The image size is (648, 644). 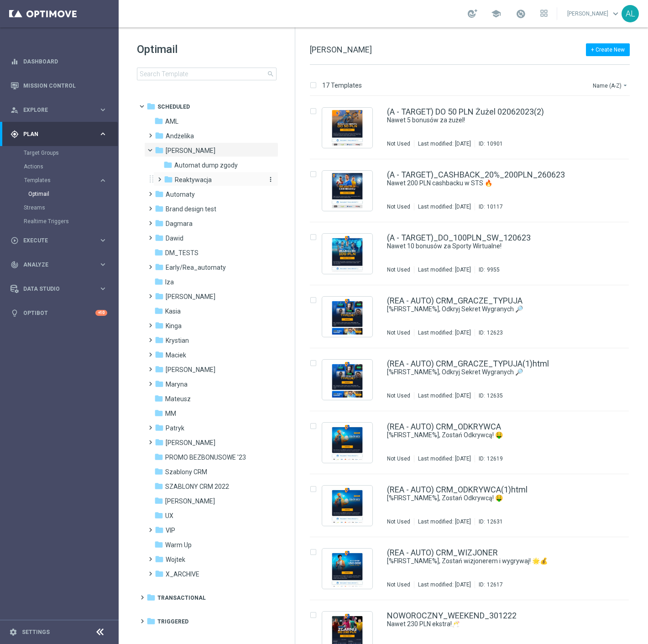 What do you see at coordinates (174, 238) in the screenshot?
I see `span: Dawid` at bounding box center [174, 238].